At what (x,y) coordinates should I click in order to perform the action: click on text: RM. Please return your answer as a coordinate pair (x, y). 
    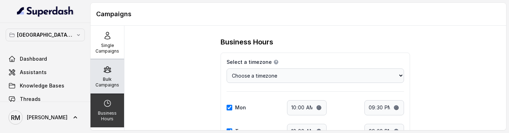
    Looking at the image, I should click on (16, 118).